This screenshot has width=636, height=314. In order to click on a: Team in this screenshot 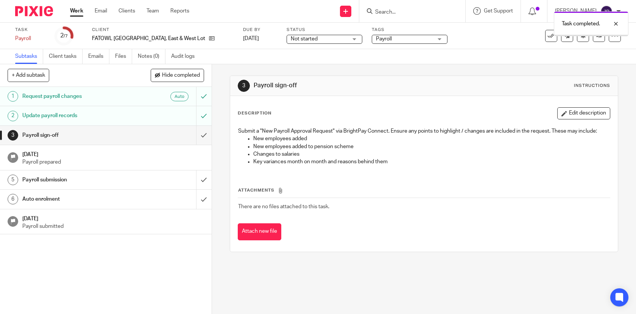, I will do `click(152, 11)`.